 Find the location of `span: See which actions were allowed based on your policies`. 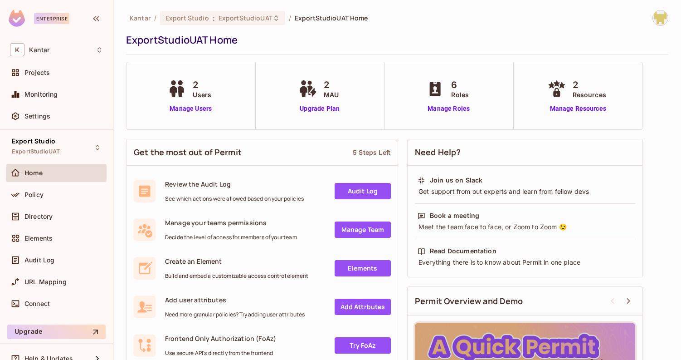

span: See which actions were allowed based on your policies is located at coordinates (234, 199).